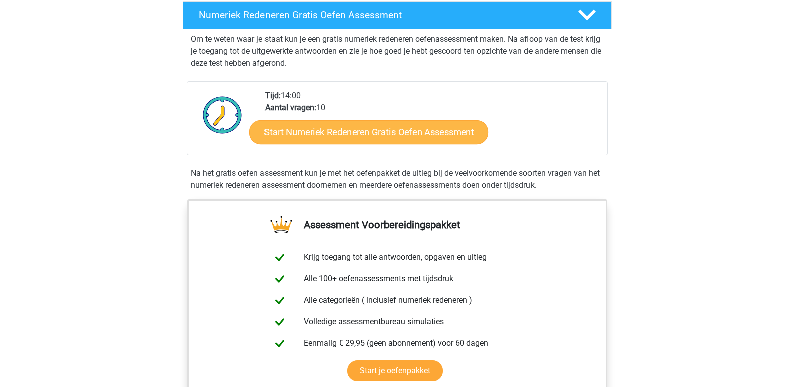 The width and height of the screenshot is (794, 387). Describe the element at coordinates (432, 122) in the screenshot. I see `div: 14:00 10` at that location.